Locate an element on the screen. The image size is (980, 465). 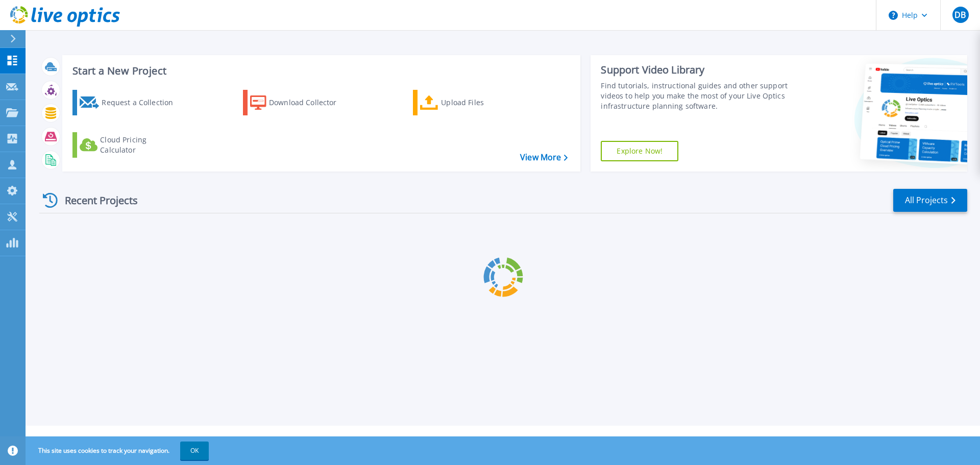
a: Request a Collection is located at coordinates (129, 103).